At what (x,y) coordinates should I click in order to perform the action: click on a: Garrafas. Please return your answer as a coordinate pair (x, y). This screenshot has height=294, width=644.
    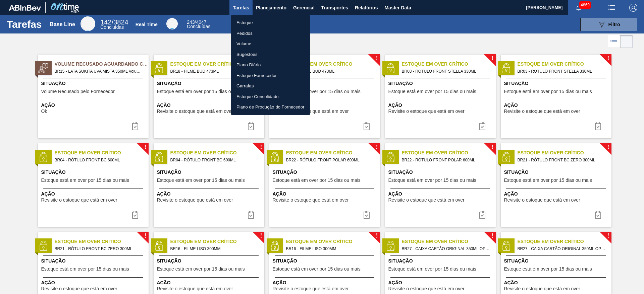
    Looking at the image, I should click on (270, 86).